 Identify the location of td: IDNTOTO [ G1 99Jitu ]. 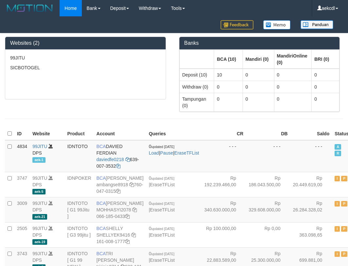
(79, 210).